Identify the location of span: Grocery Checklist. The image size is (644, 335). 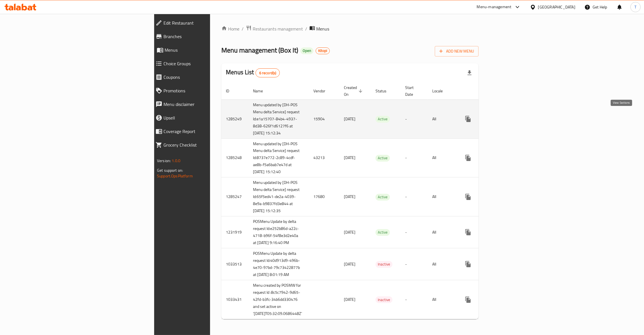
(210, 145).